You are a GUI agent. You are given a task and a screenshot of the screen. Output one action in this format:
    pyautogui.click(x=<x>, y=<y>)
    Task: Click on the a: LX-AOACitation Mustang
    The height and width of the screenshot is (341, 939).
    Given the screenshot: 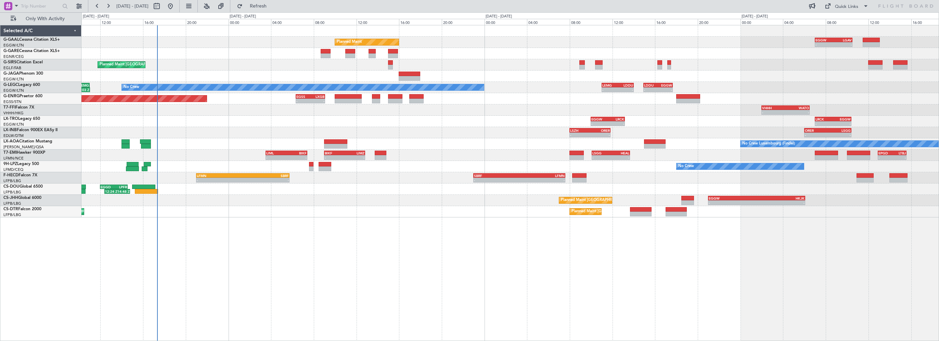 What is the action you would take?
    pyautogui.click(x=28, y=141)
    